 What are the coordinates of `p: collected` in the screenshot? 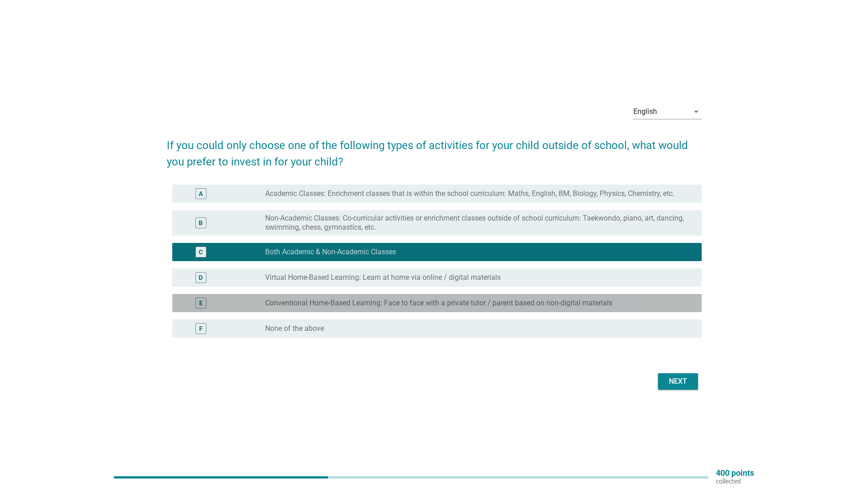 It's located at (735, 481).